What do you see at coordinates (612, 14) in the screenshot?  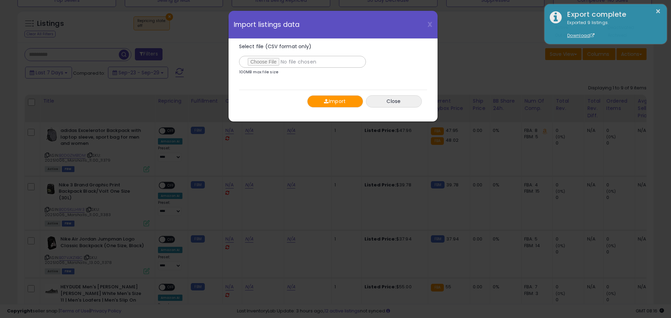 I see `div: Export complete` at bounding box center [612, 14].